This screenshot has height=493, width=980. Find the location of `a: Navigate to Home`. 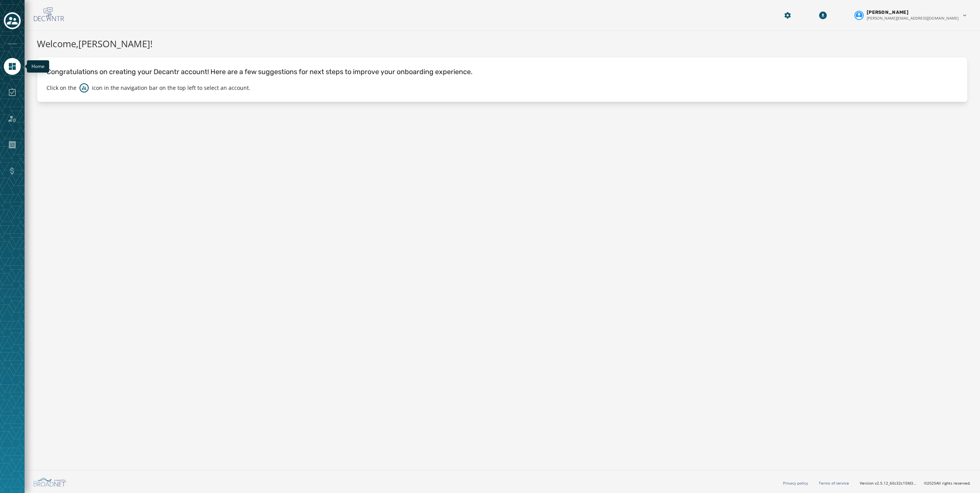

a: Navigate to Home is located at coordinates (12, 67).